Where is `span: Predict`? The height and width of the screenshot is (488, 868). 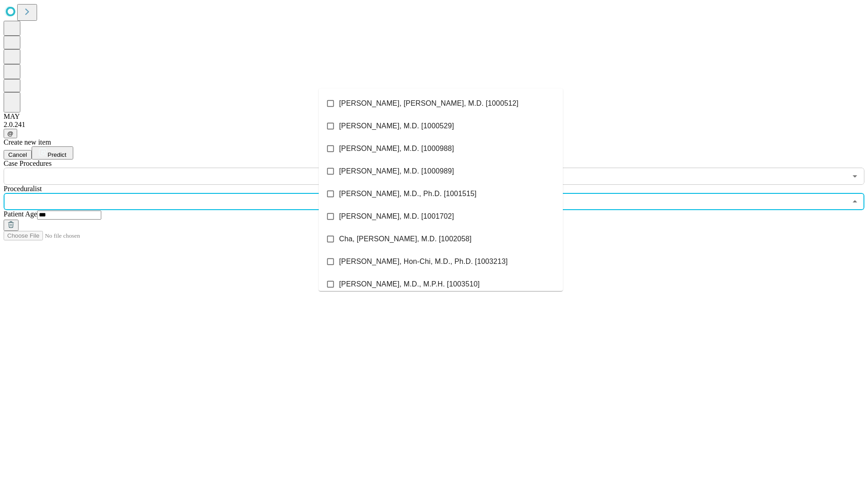
span: Predict is located at coordinates (56, 155).